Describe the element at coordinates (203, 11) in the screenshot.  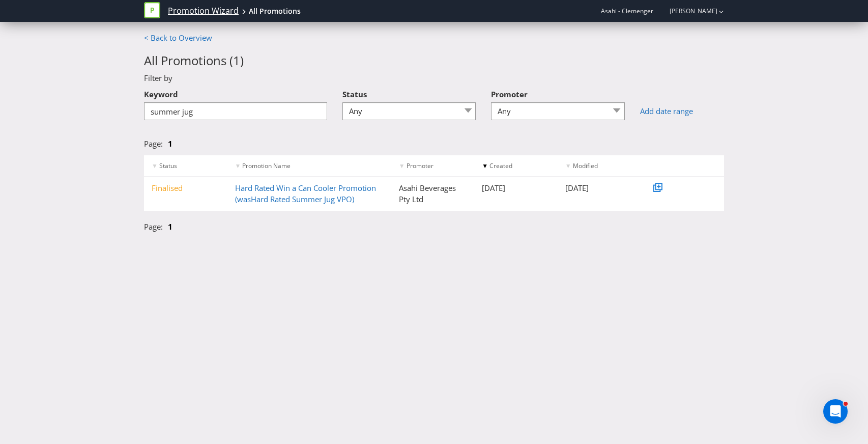
I see `a: Promotion Wizard` at that location.